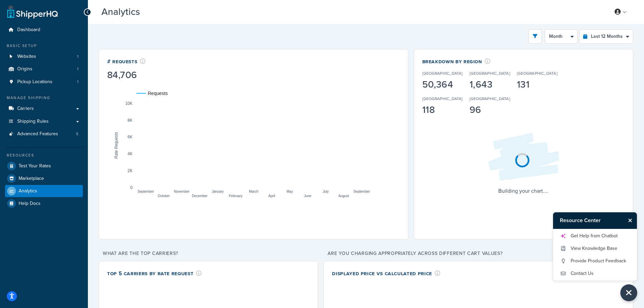  What do you see at coordinates (524, 191) in the screenshot?
I see `p: Building your chart....` at bounding box center [524, 191].